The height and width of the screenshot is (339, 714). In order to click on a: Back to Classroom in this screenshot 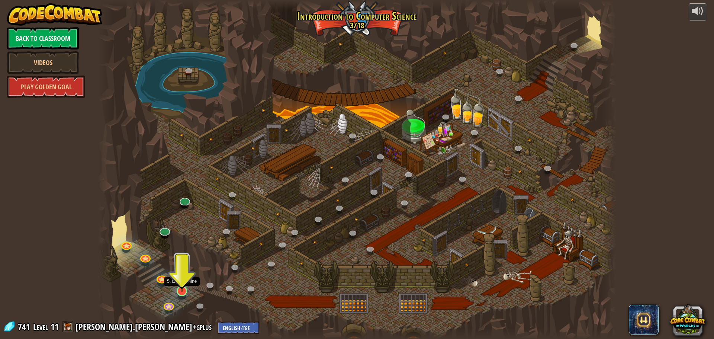, I will do `click(43, 38)`.